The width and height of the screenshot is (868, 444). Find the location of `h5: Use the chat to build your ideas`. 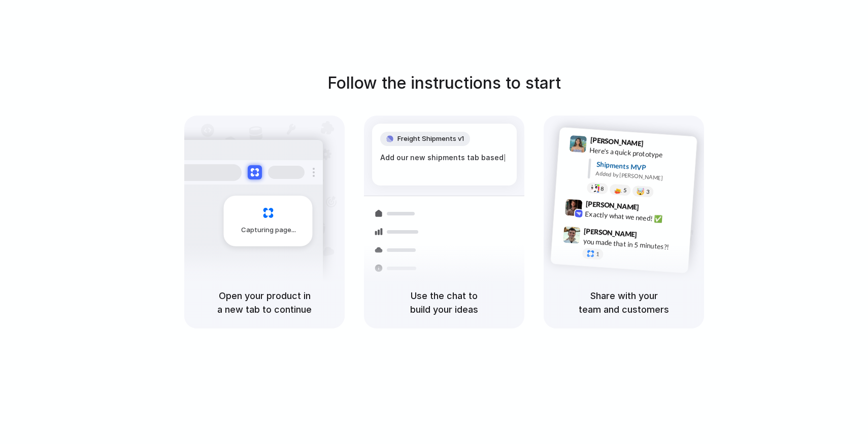

h5: Use the chat to build your ideas is located at coordinates (444, 303).